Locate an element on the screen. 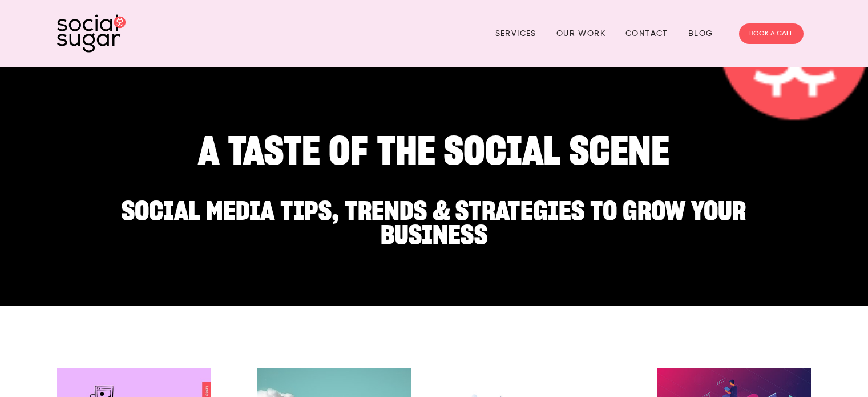  a: Blog is located at coordinates (701, 33).